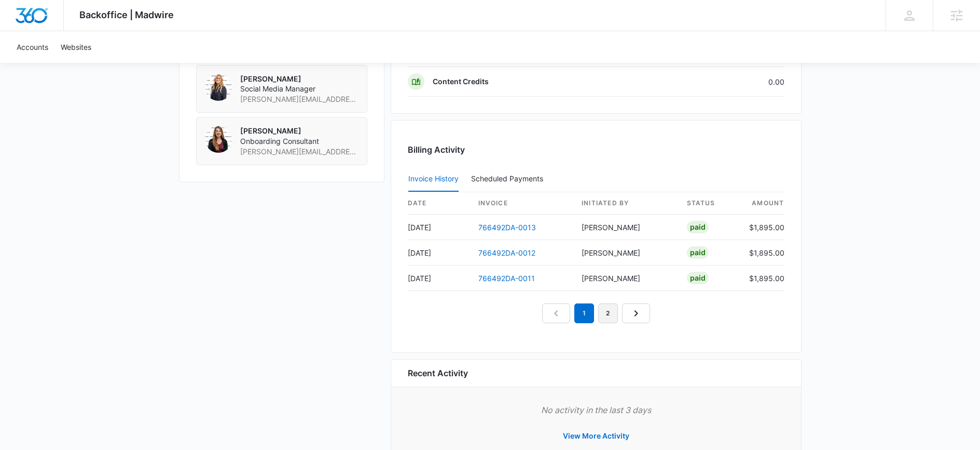 Image resolution: width=980 pixels, height=450 pixels. What do you see at coordinates (218, 140) in the screenshot?
I see `img: Laura Streeter` at bounding box center [218, 140].